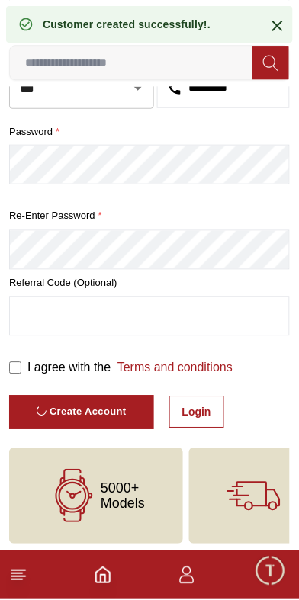 The height and width of the screenshot is (600, 299). What do you see at coordinates (130, 368) in the screenshot?
I see `label: I agree with the` at bounding box center [130, 368].